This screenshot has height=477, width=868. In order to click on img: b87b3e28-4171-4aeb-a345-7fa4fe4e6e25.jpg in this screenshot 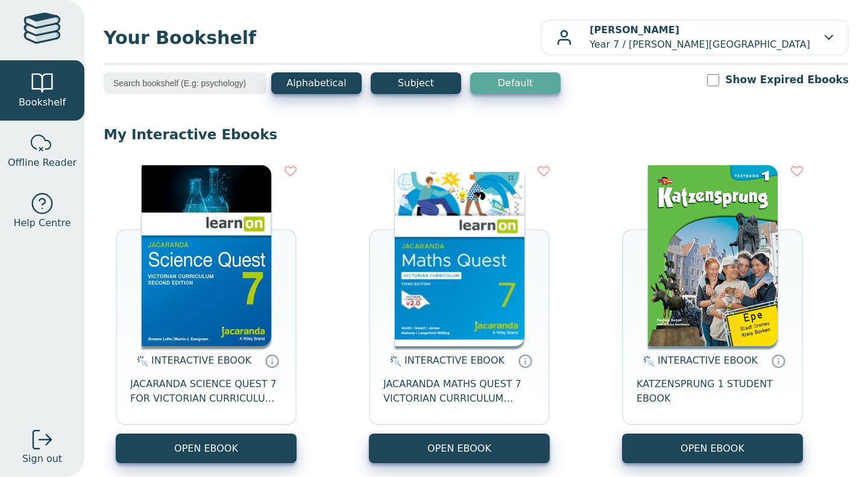, I will do `click(460, 255)`.